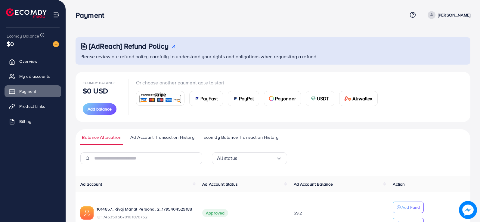  What do you see at coordinates (259, 83) in the screenshot?
I see `p: Or choose another payment gate to start` at bounding box center [259, 83].